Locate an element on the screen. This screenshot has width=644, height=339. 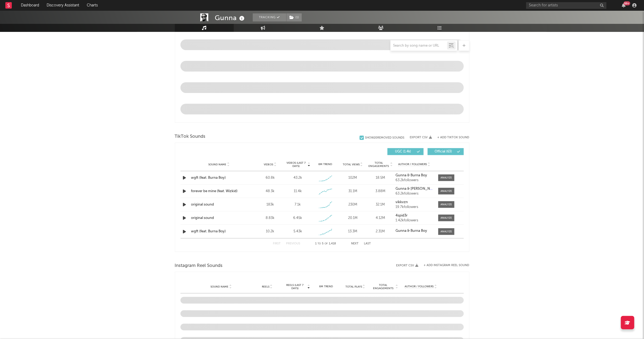
div: + Add Instagram Reel Sound is located at coordinates (444, 266).